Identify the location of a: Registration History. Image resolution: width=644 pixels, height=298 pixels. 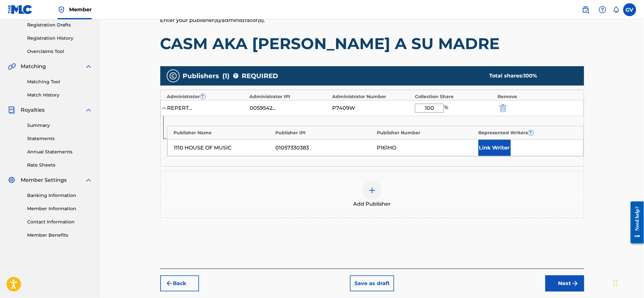
(59, 38).